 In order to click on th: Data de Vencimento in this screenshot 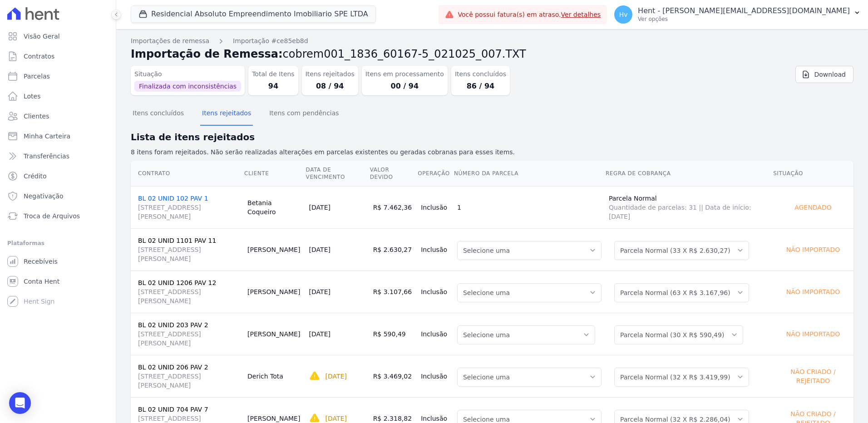, I will do `click(337, 173)`.